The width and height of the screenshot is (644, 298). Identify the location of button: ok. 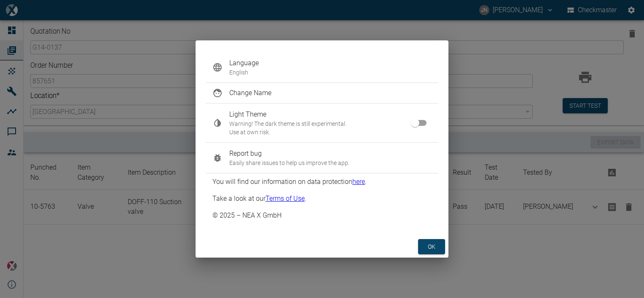
(432, 247).